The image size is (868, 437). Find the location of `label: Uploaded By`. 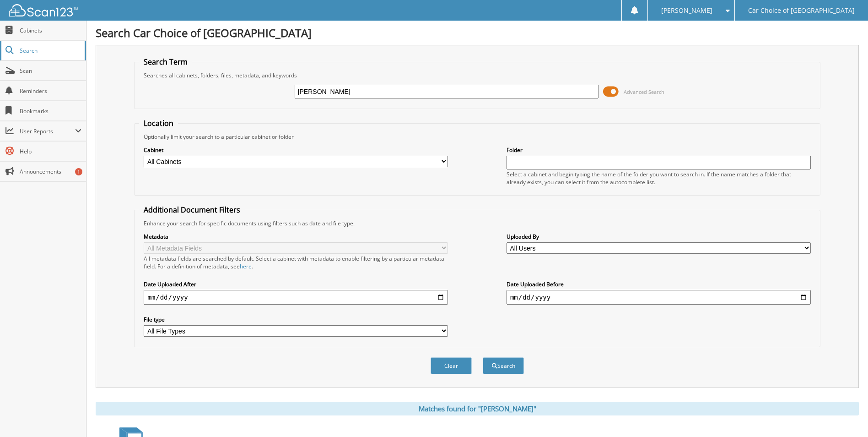

label: Uploaded By is located at coordinates (659, 236).